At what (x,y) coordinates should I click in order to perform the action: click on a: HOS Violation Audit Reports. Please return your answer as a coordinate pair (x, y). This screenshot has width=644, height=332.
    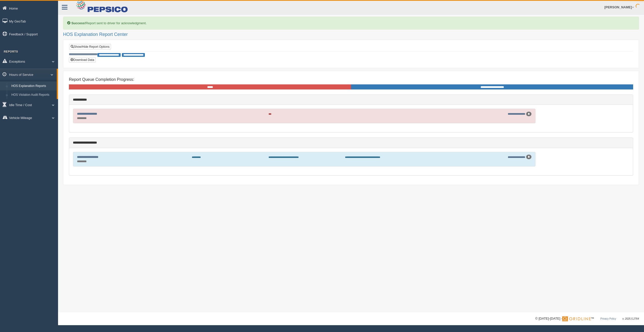
    Looking at the image, I should click on (33, 95).